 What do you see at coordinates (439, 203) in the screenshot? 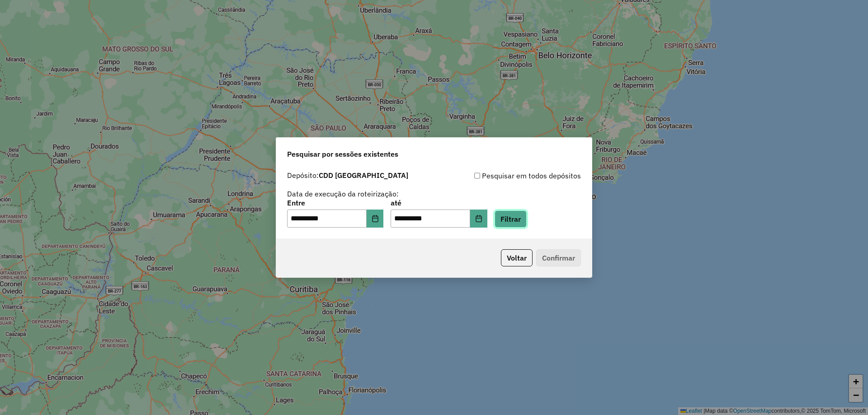
I see `label: até` at bounding box center [439, 203].